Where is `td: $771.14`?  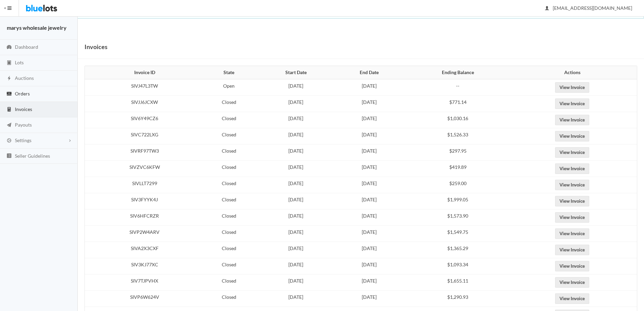 td: $771.14 is located at coordinates (458, 104).